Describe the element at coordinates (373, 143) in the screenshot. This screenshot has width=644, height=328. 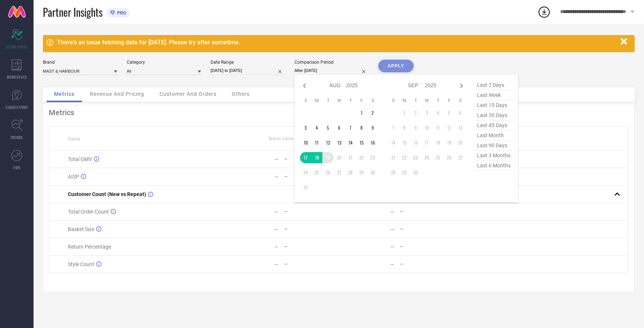
I see `td: Sat Aug 16 2025` at that location.